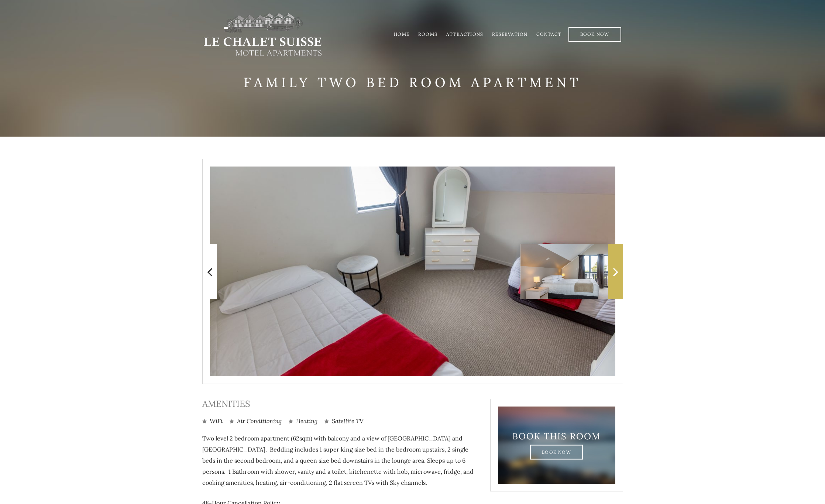 This screenshot has height=504, width=825. What do you see at coordinates (341, 404) in the screenshot?
I see `h3: Amenities` at bounding box center [341, 404].